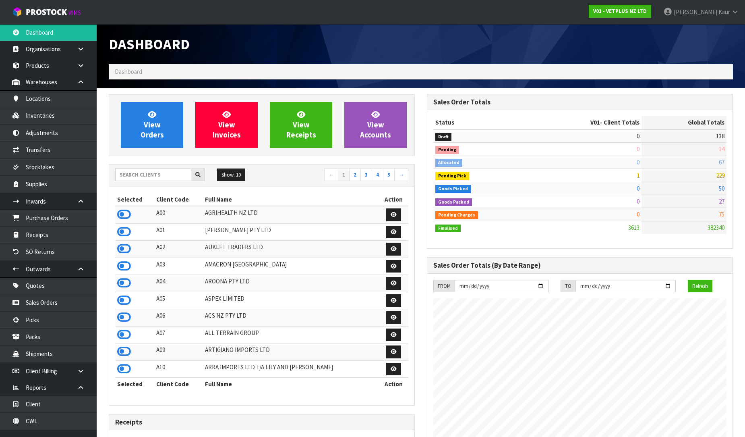 The height and width of the screenshot is (437, 745). Describe the element at coordinates (301, 125) in the screenshot. I see `a: ViewReceipts` at that location.